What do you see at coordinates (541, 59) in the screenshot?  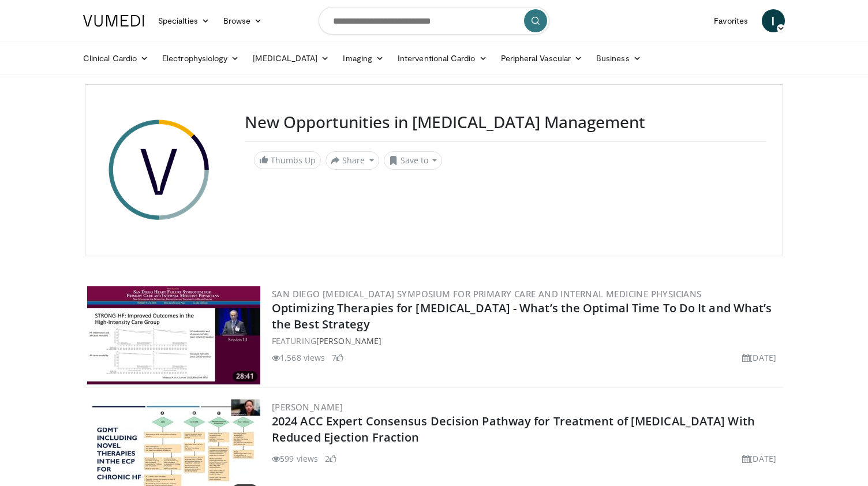 I see `a: Peripheral Vascular` at bounding box center [541, 59].